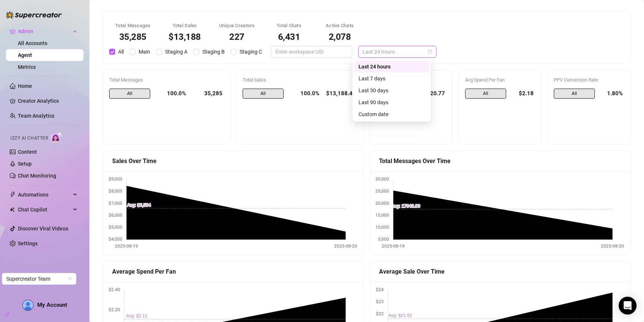  What do you see at coordinates (27, 67) in the screenshot?
I see `a: Metrics` at bounding box center [27, 67].